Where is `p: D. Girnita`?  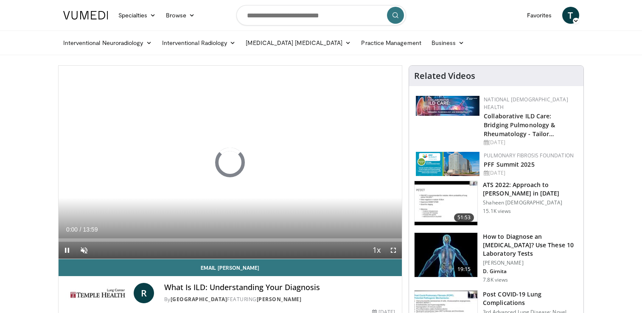
p: D. Girnita is located at coordinates (531, 272).